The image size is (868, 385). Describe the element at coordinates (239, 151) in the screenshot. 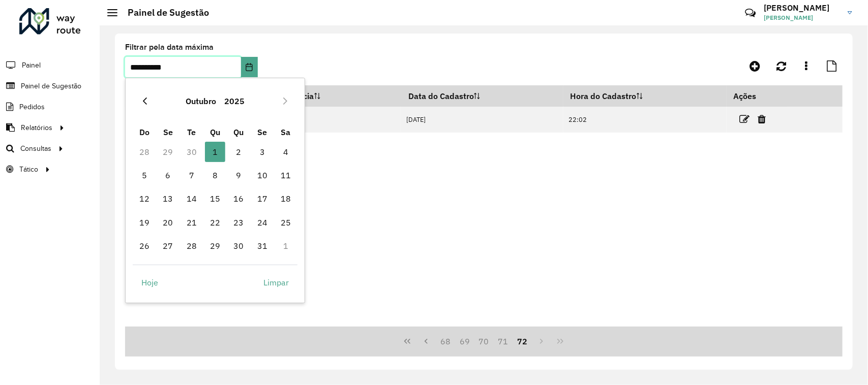

I see `td: 2` at that location.